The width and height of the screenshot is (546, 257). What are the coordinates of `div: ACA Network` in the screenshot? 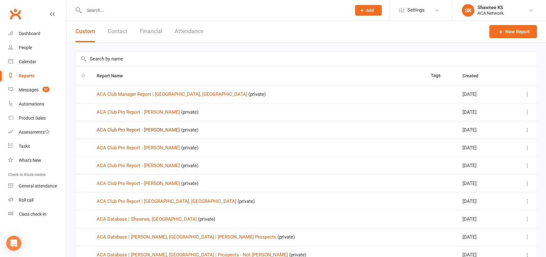 It's located at (491, 13).